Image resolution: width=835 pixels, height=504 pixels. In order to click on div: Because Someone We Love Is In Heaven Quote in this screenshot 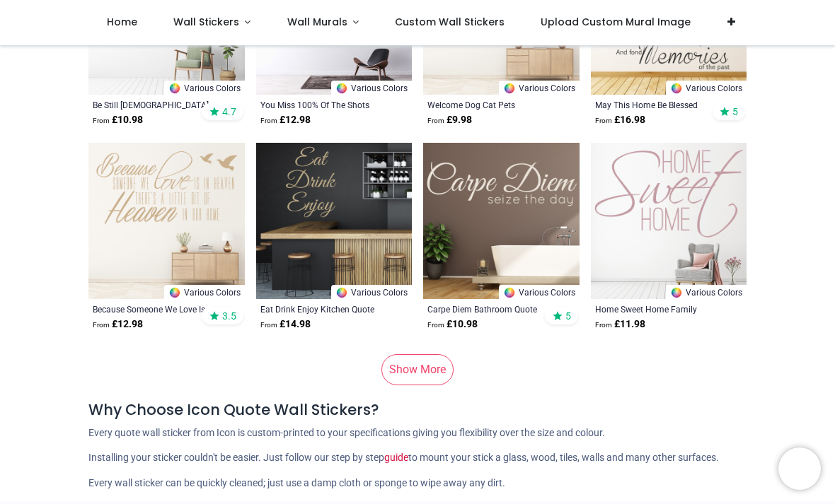, I will do `click(151, 309)`.